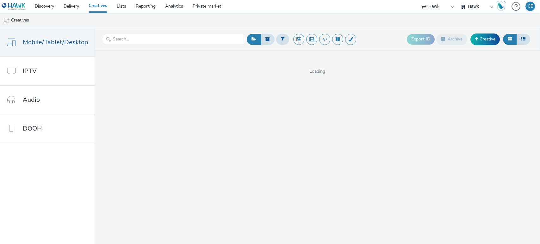  What do you see at coordinates (502, 6) in the screenshot?
I see `a: Hawk Academy` at bounding box center [502, 6].